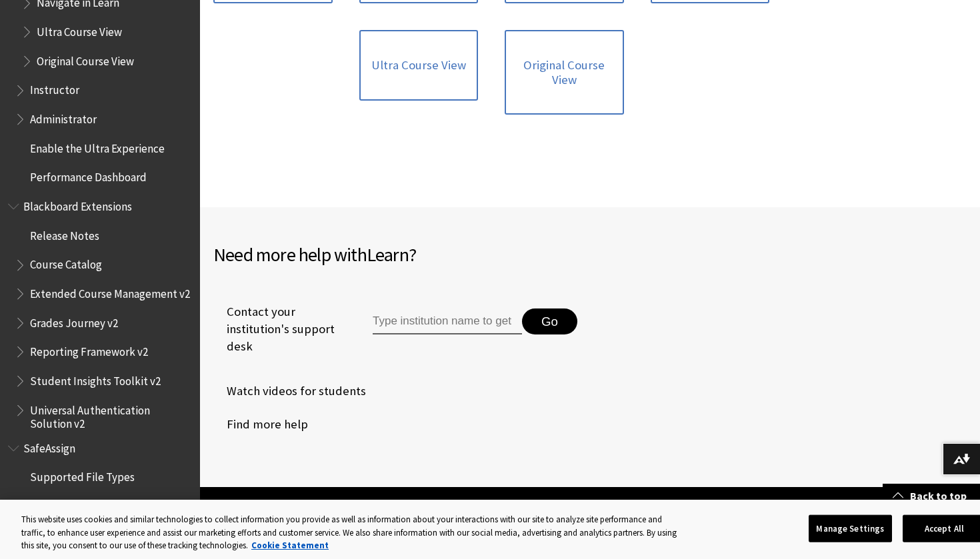 The image size is (980, 559). What do you see at coordinates (931, 495) in the screenshot?
I see `a: Back to top` at bounding box center [931, 495].